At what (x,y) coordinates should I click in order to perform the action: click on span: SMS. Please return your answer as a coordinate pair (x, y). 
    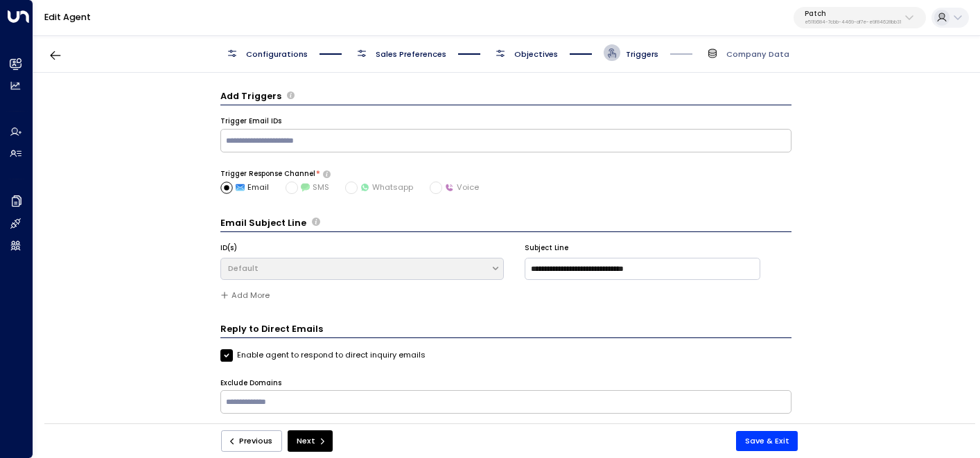
    Looking at the image, I should click on (315, 187).